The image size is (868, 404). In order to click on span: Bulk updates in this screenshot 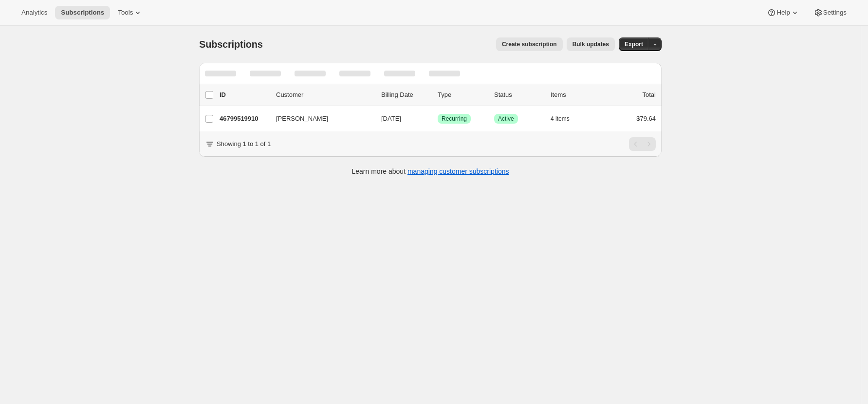, I will do `click(590, 44)`.